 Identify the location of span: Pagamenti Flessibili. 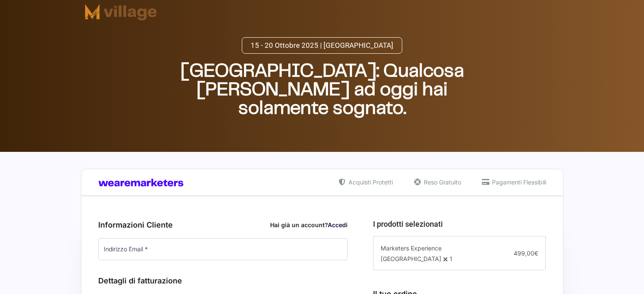
(518, 182).